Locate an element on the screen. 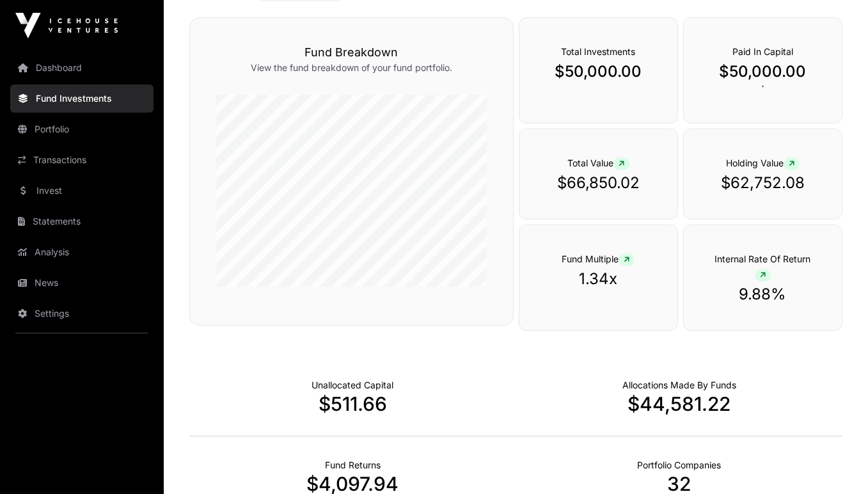  span: Total Investments is located at coordinates (598, 51).